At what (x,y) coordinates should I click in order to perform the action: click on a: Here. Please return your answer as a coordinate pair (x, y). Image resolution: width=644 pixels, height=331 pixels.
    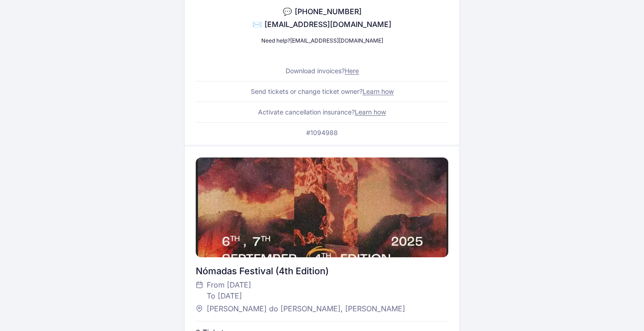
    Looking at the image, I should click on (351, 71).